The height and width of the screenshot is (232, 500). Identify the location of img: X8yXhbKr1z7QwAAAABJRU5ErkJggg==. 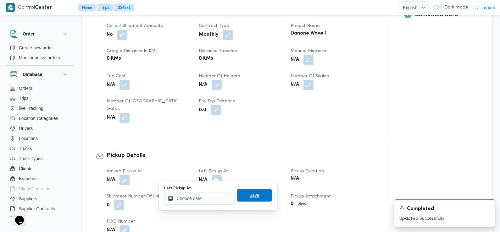
(10, 7).